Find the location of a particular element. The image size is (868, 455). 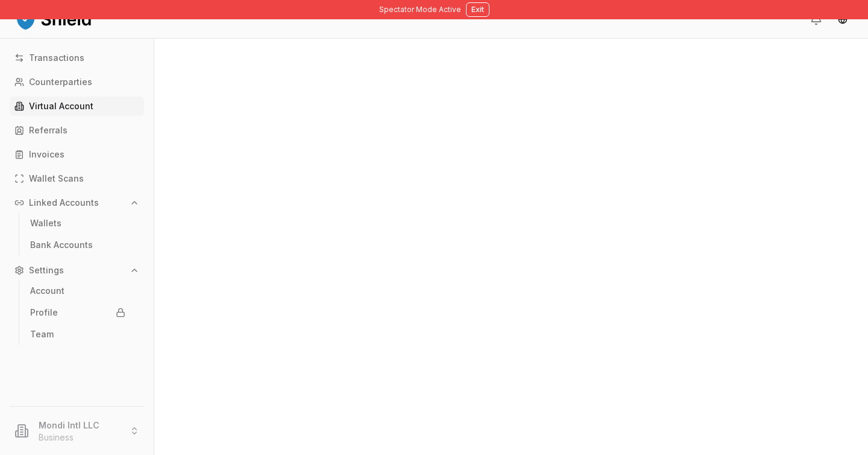

a: Profile is located at coordinates (78, 312).